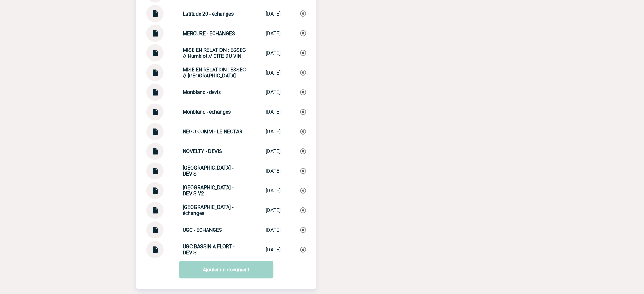  What do you see at coordinates (203, 152) in the screenshot?
I see `strong: NOVELTY - DEVIS` at bounding box center [203, 152].